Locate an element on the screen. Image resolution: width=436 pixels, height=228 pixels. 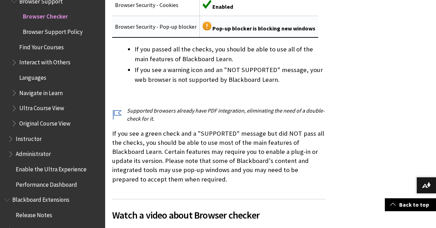
span: Enable the Ultra Experience is located at coordinates (51, 168).